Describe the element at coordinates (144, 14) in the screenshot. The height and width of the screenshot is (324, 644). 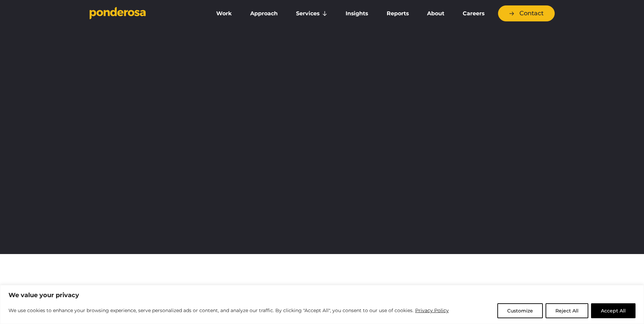
I see `a: Go to homepage` at that location.